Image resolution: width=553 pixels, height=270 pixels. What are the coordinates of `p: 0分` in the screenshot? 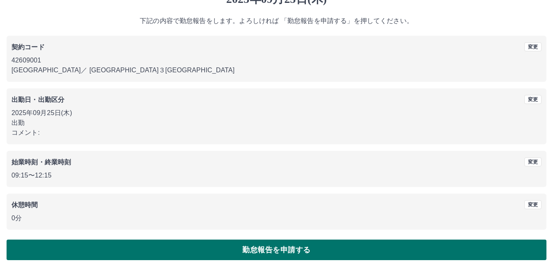 It's located at (277, 218).